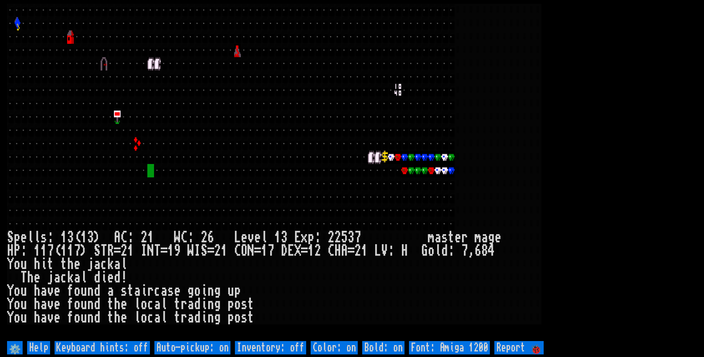 The image size is (704, 357). I want to click on div: r, so click(464, 237).